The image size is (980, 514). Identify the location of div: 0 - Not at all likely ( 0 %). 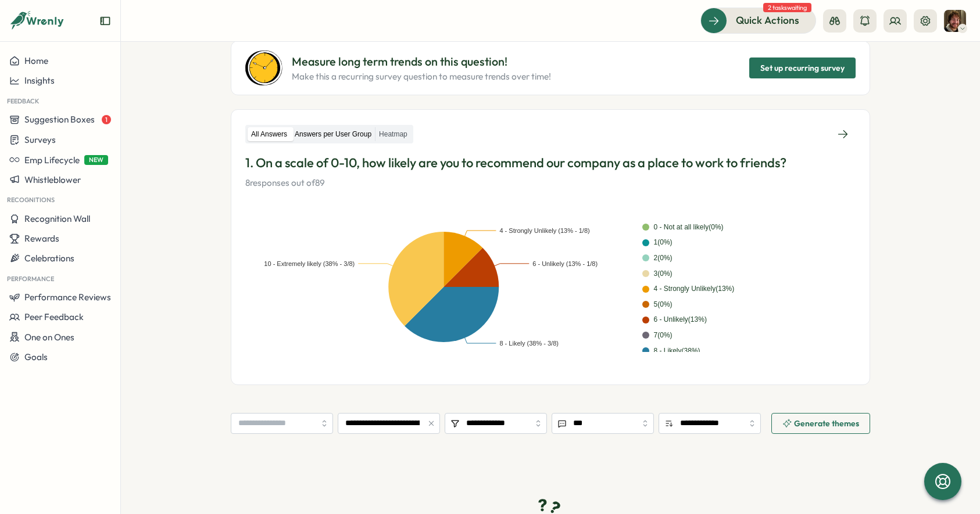
(689, 227).